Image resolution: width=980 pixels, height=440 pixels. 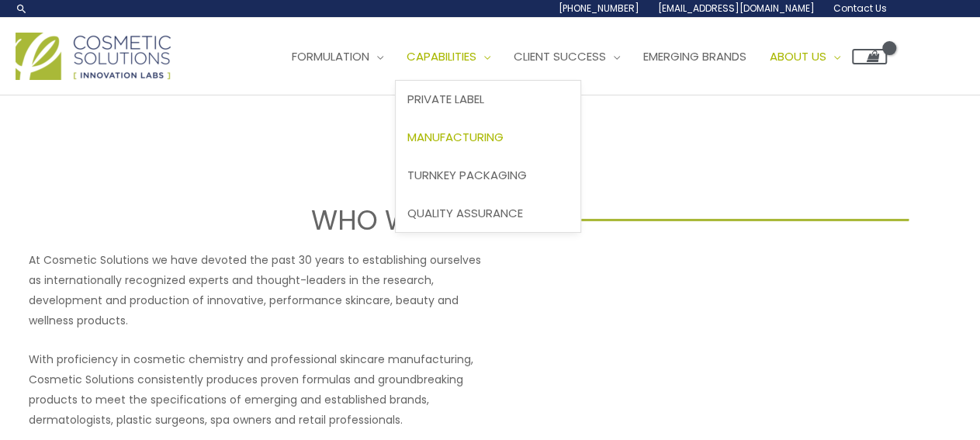 I want to click on a: About Us, so click(x=804, y=57).